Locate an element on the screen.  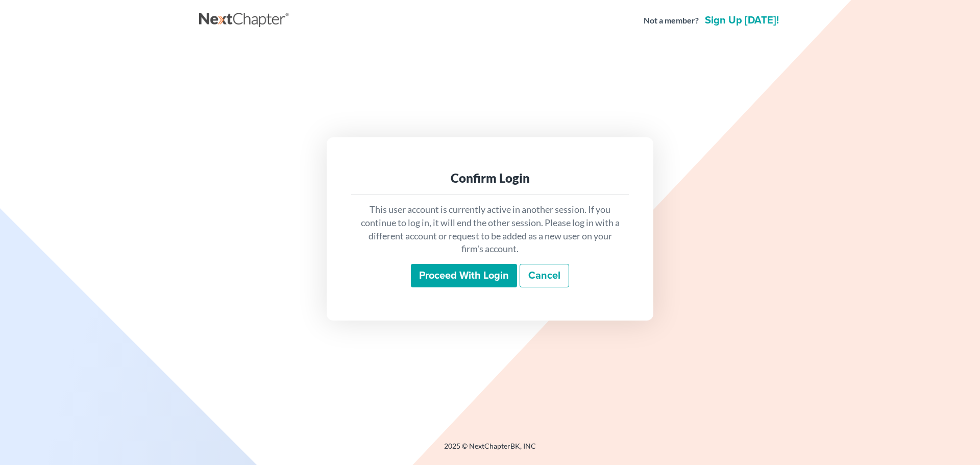
a: Cancel is located at coordinates (544, 276).